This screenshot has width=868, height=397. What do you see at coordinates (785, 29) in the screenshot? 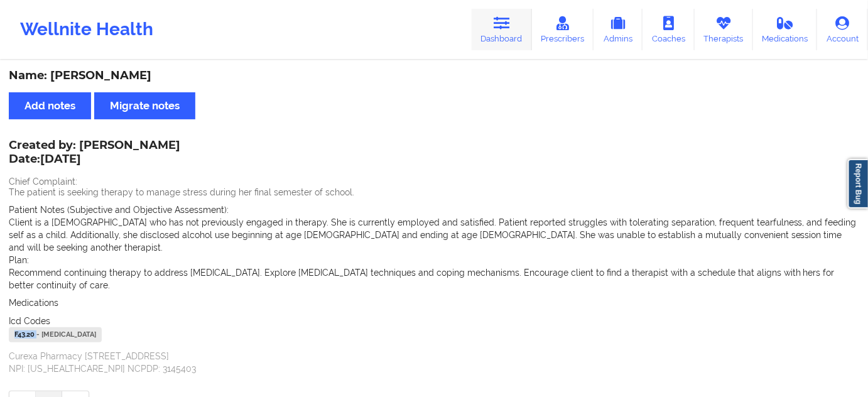
I see `a: Medications` at bounding box center [785, 29].